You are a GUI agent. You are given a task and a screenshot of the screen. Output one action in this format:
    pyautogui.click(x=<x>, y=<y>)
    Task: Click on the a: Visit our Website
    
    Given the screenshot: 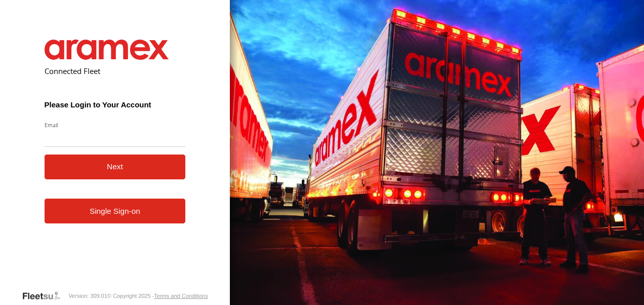 What is the action you would take?
    pyautogui.click(x=45, y=296)
    